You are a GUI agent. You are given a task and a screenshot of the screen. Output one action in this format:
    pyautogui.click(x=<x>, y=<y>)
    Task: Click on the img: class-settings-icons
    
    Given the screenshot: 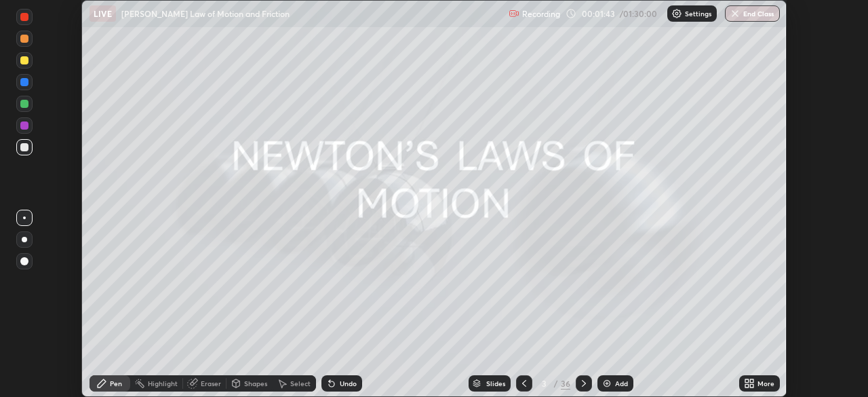 What is the action you would take?
    pyautogui.click(x=677, y=13)
    